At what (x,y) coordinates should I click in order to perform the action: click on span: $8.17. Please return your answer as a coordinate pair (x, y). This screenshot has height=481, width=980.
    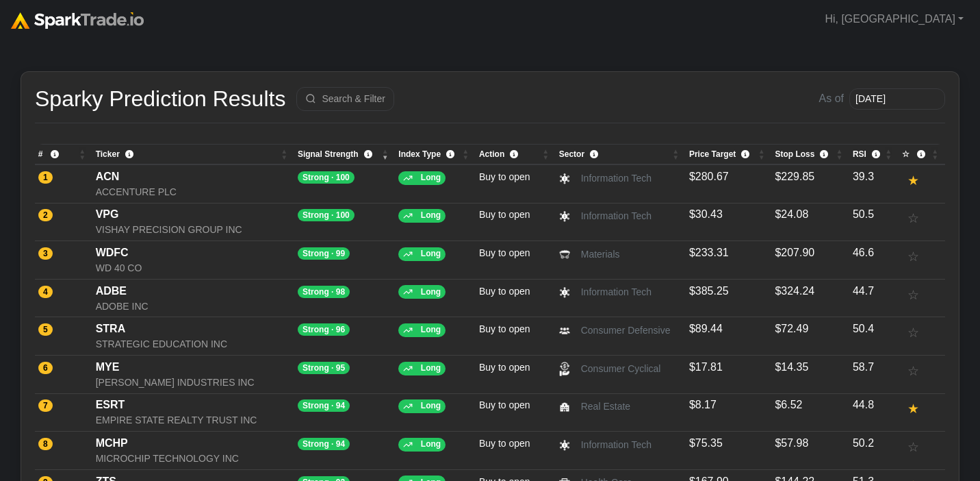
    Looking at the image, I should click on (703, 404).